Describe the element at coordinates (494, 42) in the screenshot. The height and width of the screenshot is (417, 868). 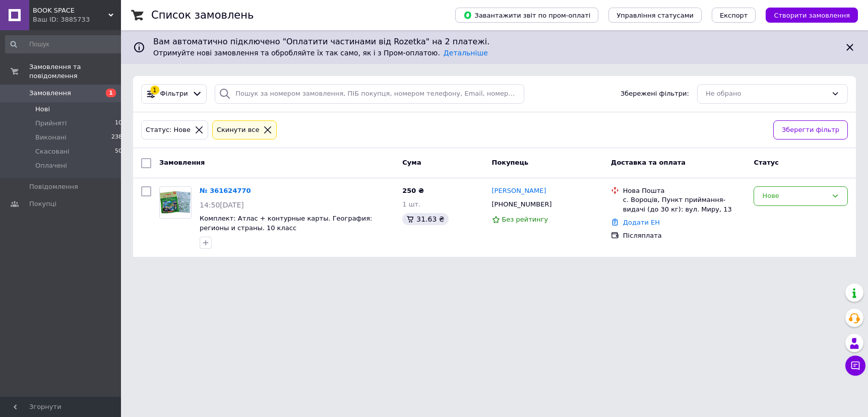
I see `span: Вам автоматично підключено "Оплатити частинами від Rozetka" на 2 платежі.` at that location.